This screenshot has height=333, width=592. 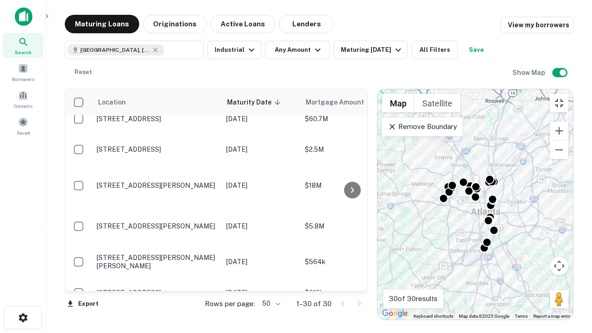 What do you see at coordinates (559, 103) in the screenshot?
I see `button: Toggle fullscreen view` at bounding box center [559, 103].